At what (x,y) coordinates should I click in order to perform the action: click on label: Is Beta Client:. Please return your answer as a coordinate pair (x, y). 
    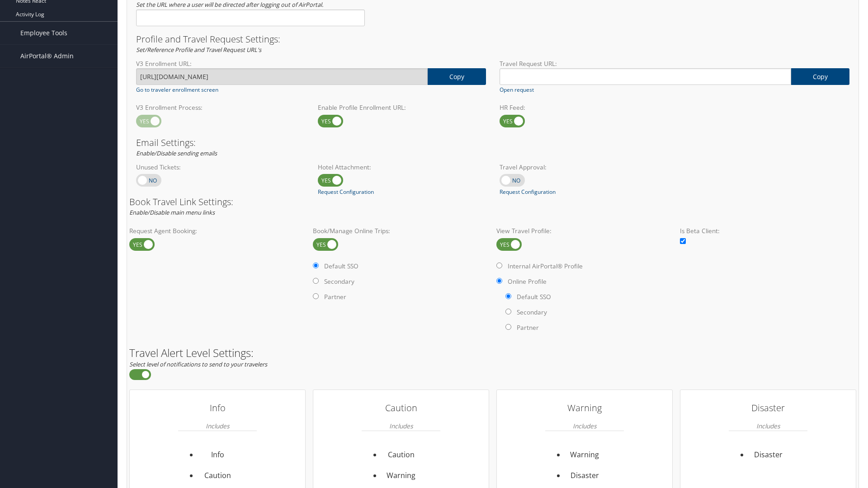
    Looking at the image, I should click on (768, 231).